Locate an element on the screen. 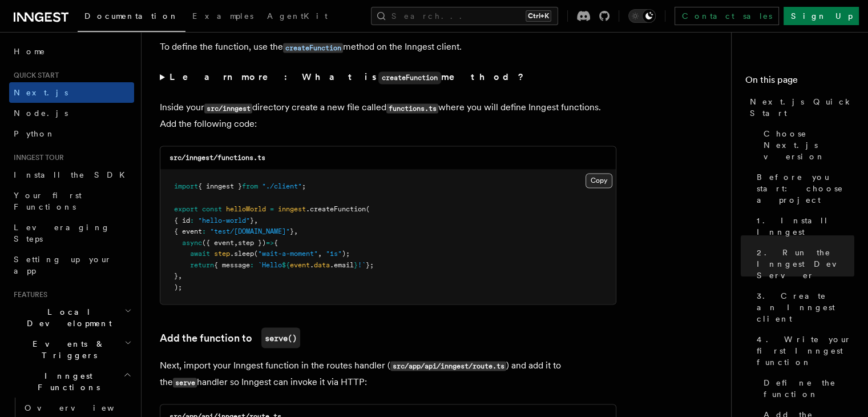  span: Local Development is located at coordinates (67, 318).